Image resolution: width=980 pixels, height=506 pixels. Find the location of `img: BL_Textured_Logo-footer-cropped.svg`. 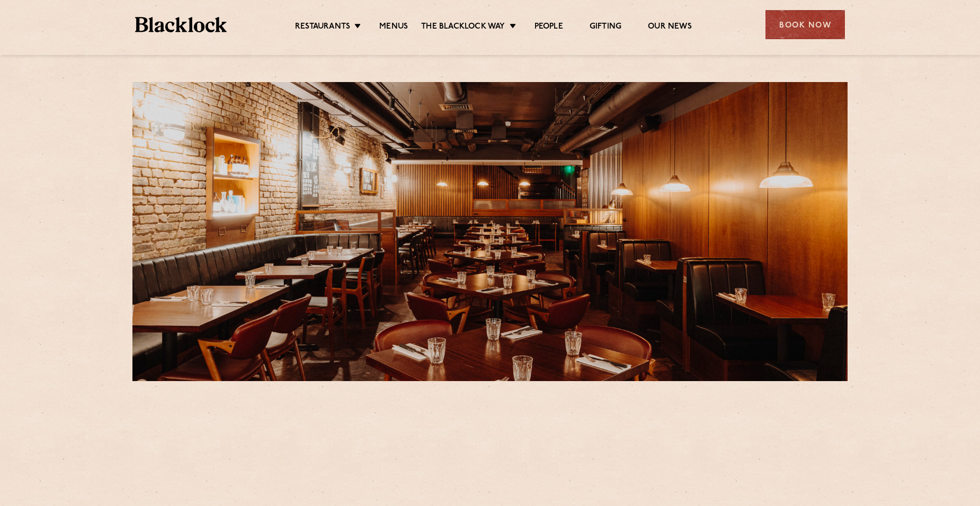

img: BL_Textured_Logo-footer-cropped.svg is located at coordinates (180, 24).